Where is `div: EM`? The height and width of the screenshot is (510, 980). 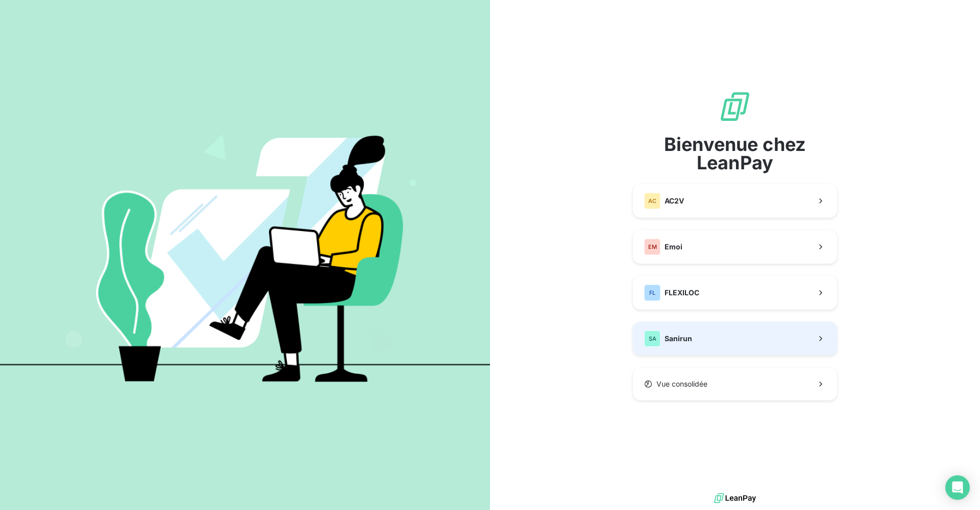 div: EM is located at coordinates (652, 247).